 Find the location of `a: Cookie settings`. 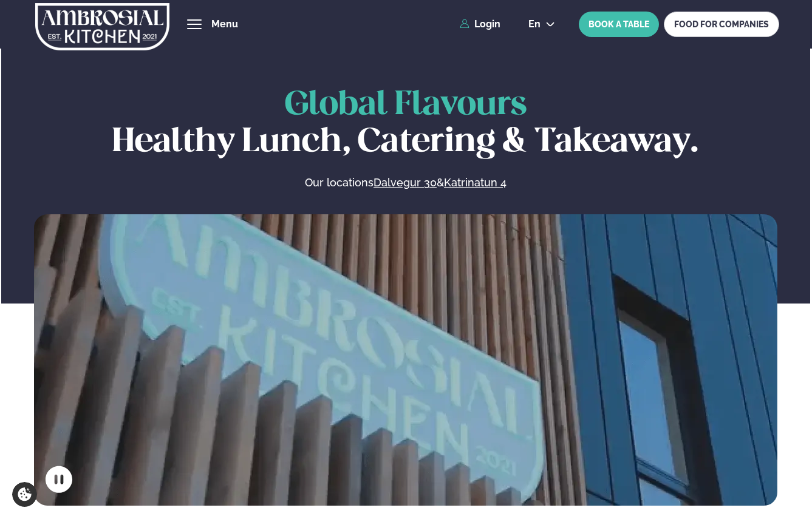

a: Cookie settings is located at coordinates (24, 495).